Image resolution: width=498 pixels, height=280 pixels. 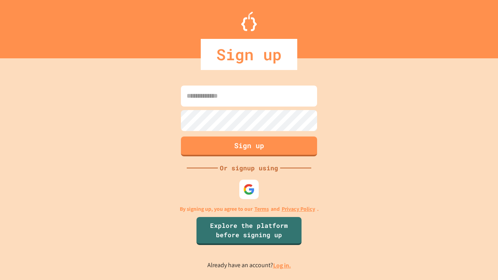 What do you see at coordinates (249, 146) in the screenshot?
I see `button: Sign up` at bounding box center [249, 146].